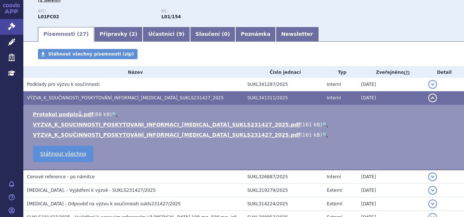  I want to click on span: SARCLISA - Odpověď na výzvu k součinnosti sukls231427/2025, so click(104, 203).